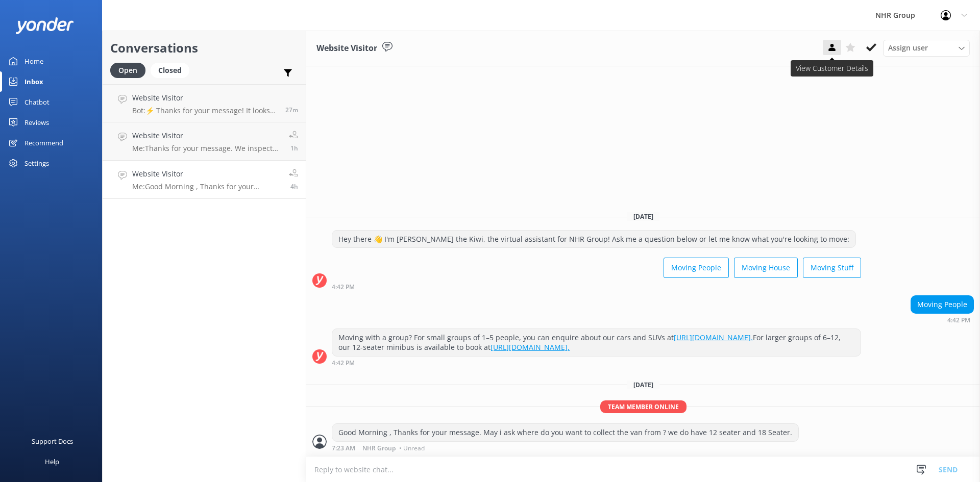 The width and height of the screenshot is (980, 482). What do you see at coordinates (37, 163) in the screenshot?
I see `div: Settings` at bounding box center [37, 163].